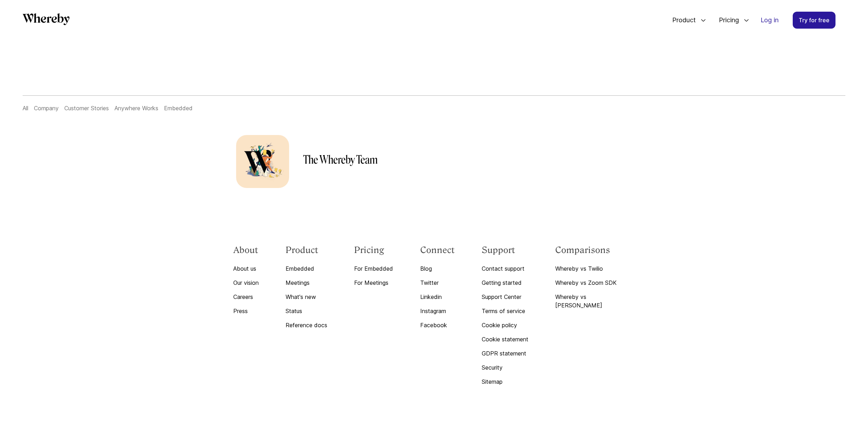 This screenshot has width=868, height=447. I want to click on a: Getting started, so click(505, 283).